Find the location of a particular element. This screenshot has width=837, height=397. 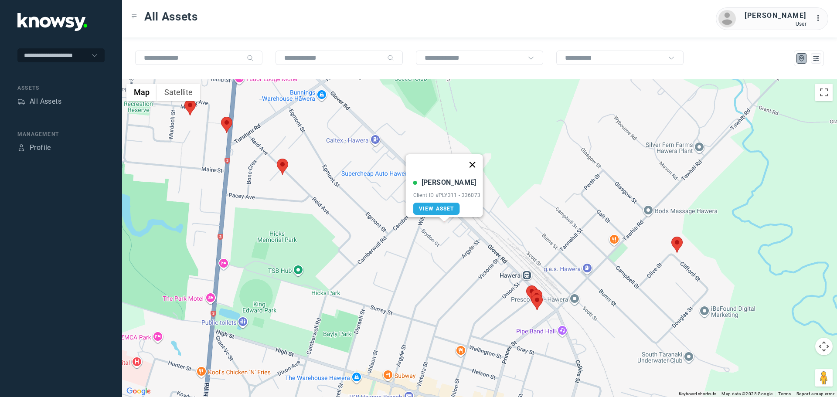

img: Google is located at coordinates (139, 391).